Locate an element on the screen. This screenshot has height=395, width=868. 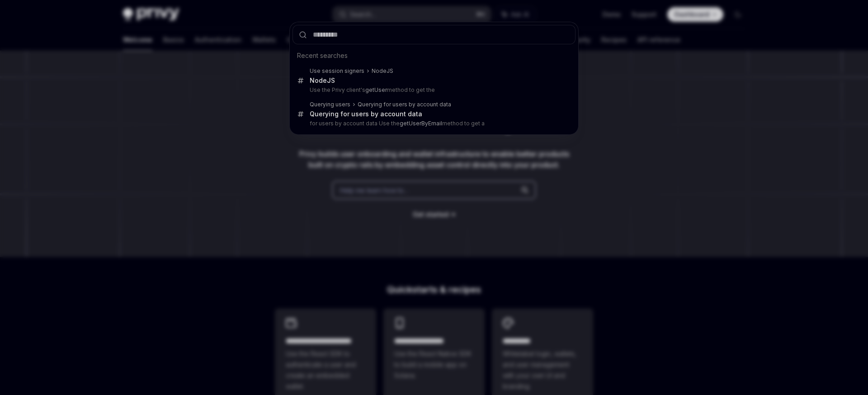
span: Recent searches is located at coordinates (323, 56).